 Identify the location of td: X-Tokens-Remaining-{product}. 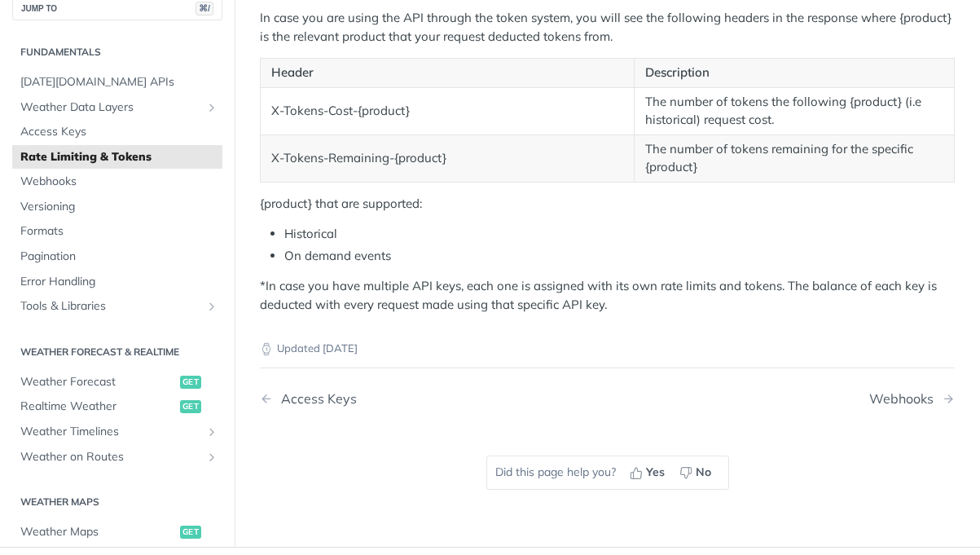
(447, 158).